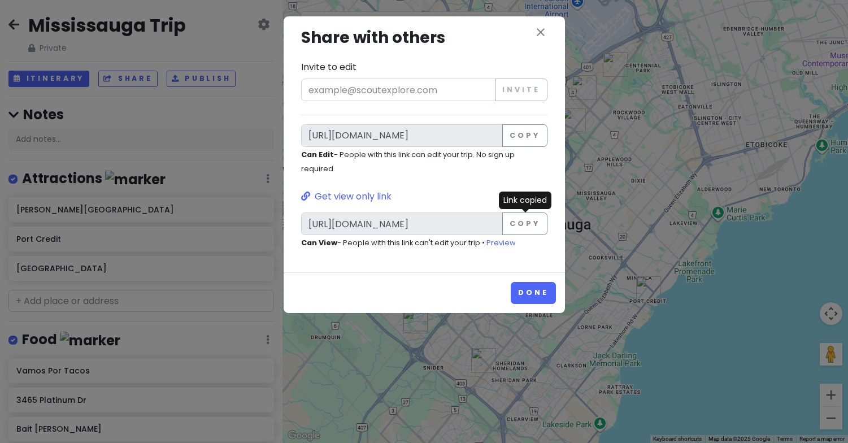 Image resolution: width=848 pixels, height=443 pixels. What do you see at coordinates (318, 154) in the screenshot?
I see `strong: Can Edit` at bounding box center [318, 154].